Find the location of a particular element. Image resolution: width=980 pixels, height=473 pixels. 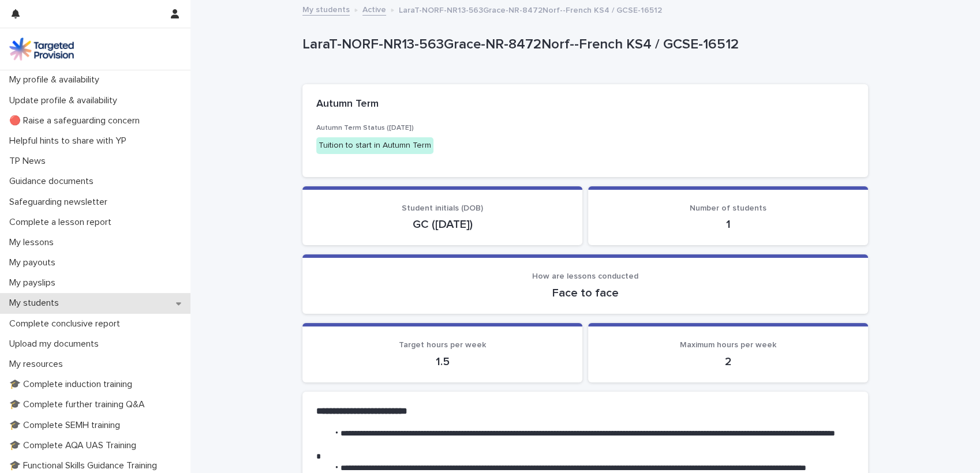

p: My profile & availability is located at coordinates (56, 80).